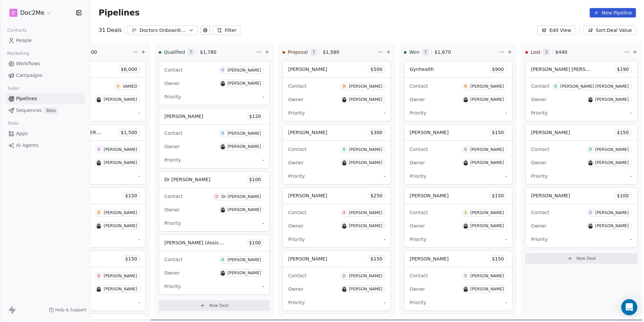  I want to click on span: Deals, so click(114, 31).